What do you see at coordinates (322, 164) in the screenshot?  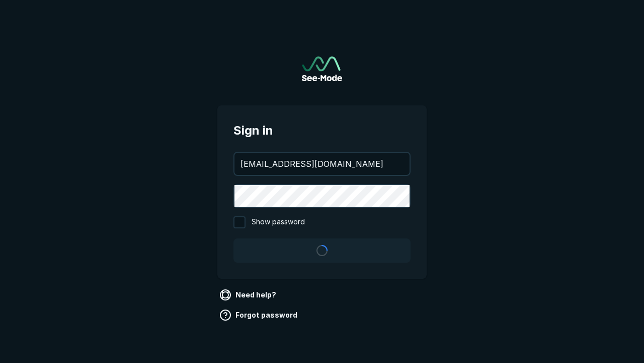 I see `input: your@email.com` at bounding box center [322, 164].